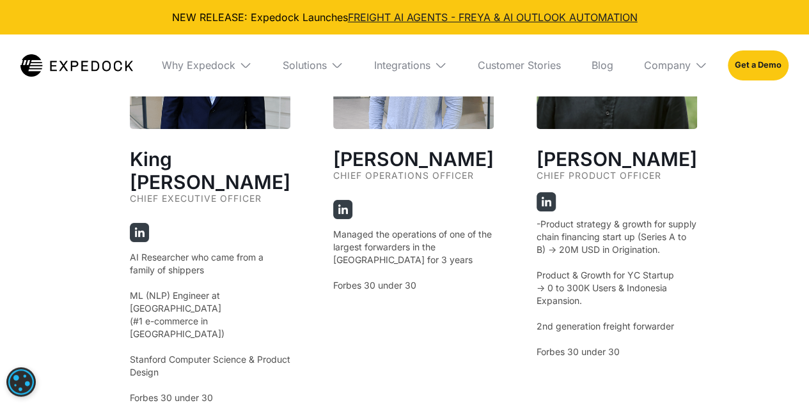  I want to click on a: Blog, so click(602, 65).